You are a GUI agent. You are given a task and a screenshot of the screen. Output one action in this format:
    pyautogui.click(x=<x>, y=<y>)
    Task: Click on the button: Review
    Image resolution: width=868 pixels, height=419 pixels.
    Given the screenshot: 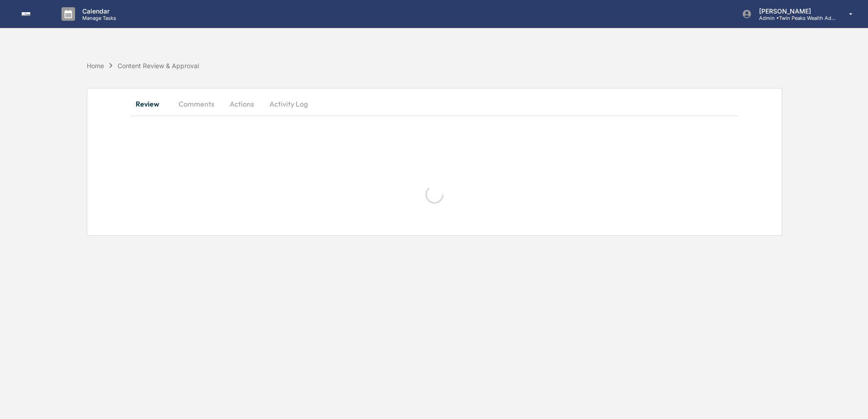 What is the action you would take?
    pyautogui.click(x=151, y=104)
    